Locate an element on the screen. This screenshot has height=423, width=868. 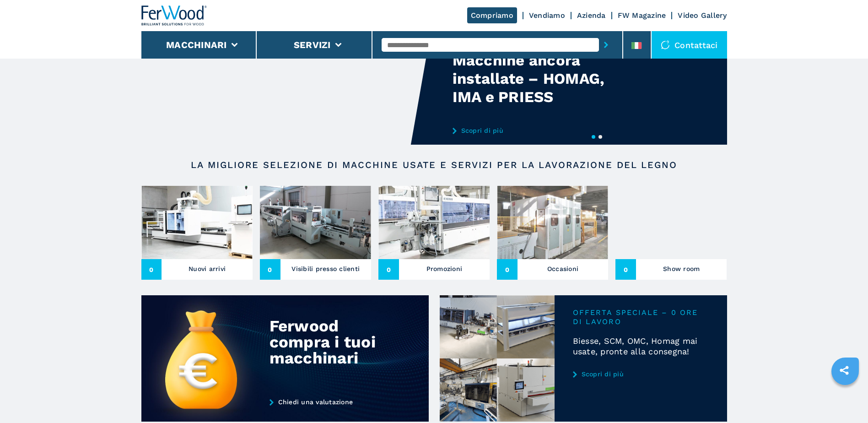
h3: Visibili presso clienti is located at coordinates (325, 269).